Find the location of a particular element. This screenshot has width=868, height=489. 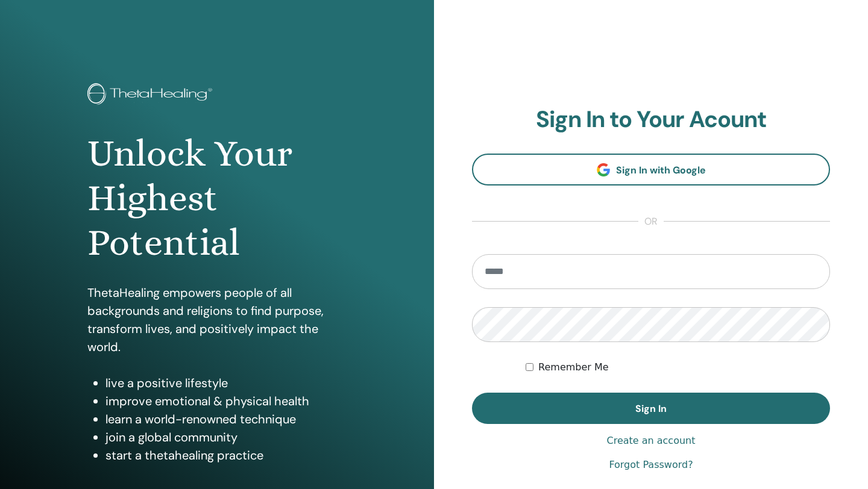

button: Sign In is located at coordinates (651, 409).